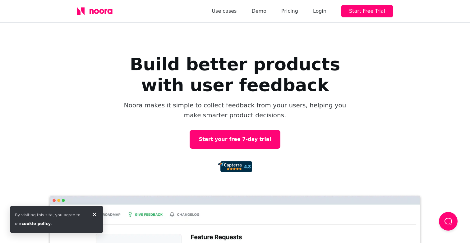  Describe the element at coordinates (235, 110) in the screenshot. I see `p: Noora makes it simple to collect feedback from your users, helping you make smarter product decis...` at that location.